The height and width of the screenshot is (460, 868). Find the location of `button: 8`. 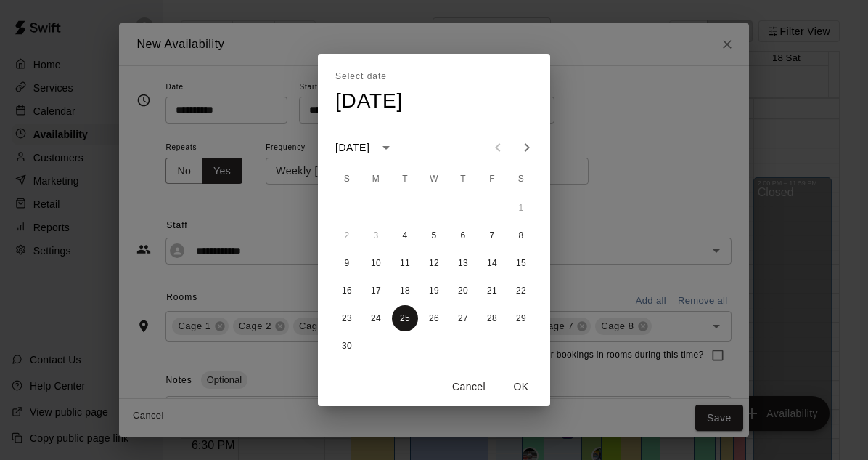

button: 8 is located at coordinates (521, 235).